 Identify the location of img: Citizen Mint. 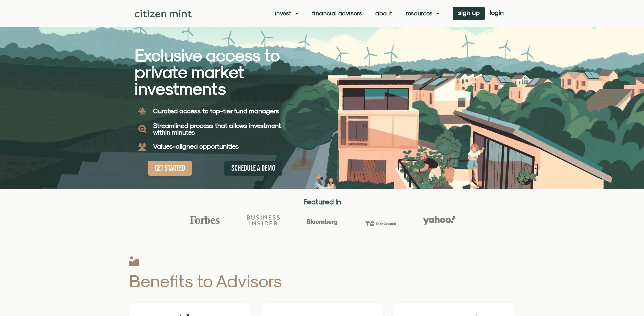
(163, 14).